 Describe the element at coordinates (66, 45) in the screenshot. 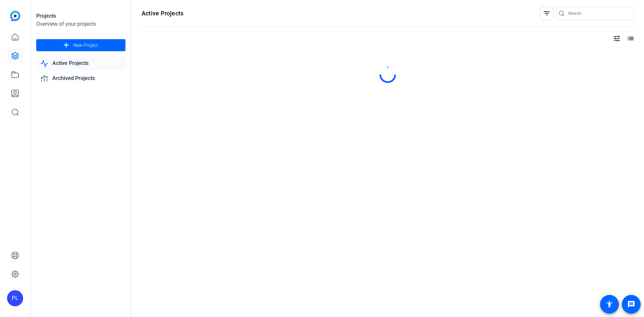

I see `mat-icon: add` at that location.